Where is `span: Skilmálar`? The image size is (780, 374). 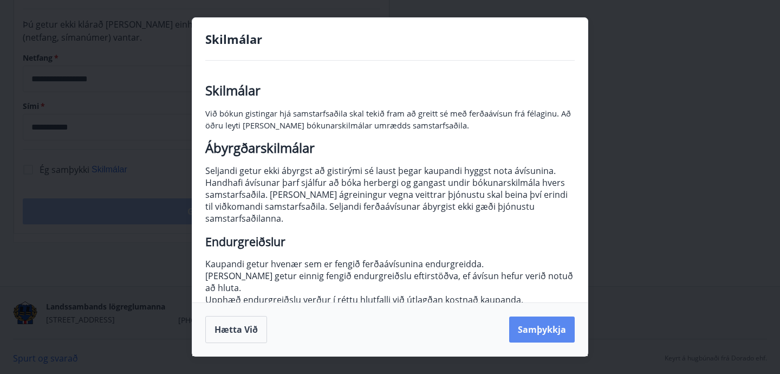
span: Skilmálar is located at coordinates (233, 90).